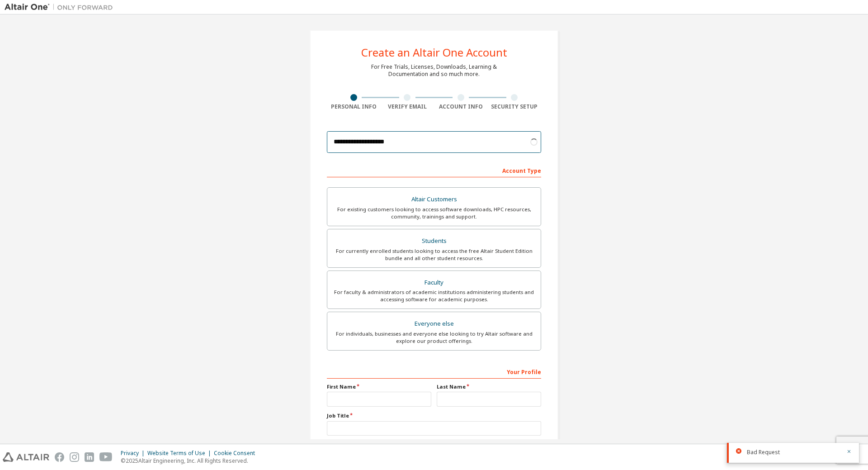 The height and width of the screenshot is (470, 868). Describe the element at coordinates (434, 371) in the screenshot. I see `div: Your Profile` at that location.